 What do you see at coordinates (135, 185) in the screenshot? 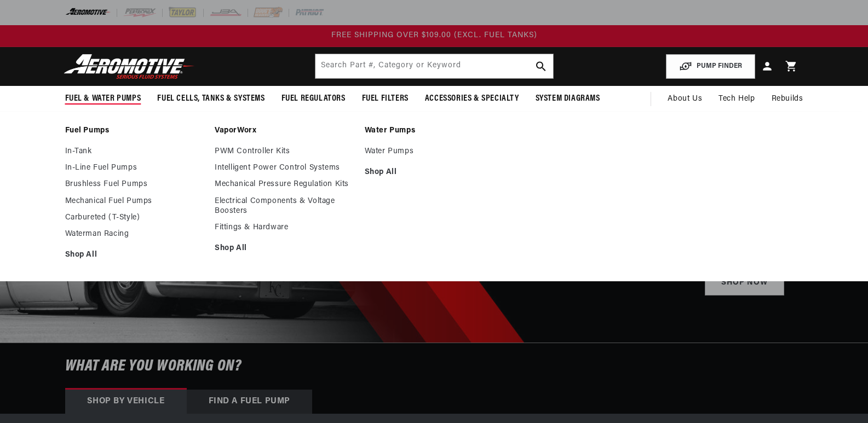
I see `a: Brushless Fuel Pumps` at bounding box center [135, 185].